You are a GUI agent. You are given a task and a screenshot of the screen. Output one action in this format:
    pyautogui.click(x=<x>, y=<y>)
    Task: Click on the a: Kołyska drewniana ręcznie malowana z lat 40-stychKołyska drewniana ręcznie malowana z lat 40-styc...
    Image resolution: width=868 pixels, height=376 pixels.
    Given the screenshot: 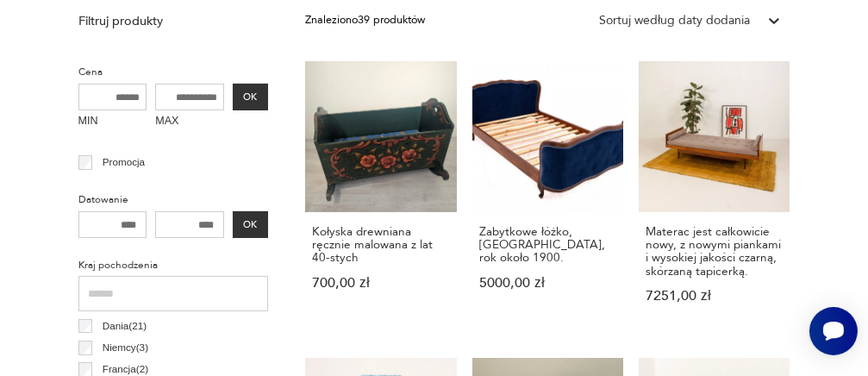 What is the action you would take?
    pyautogui.click(x=380, y=197)
    